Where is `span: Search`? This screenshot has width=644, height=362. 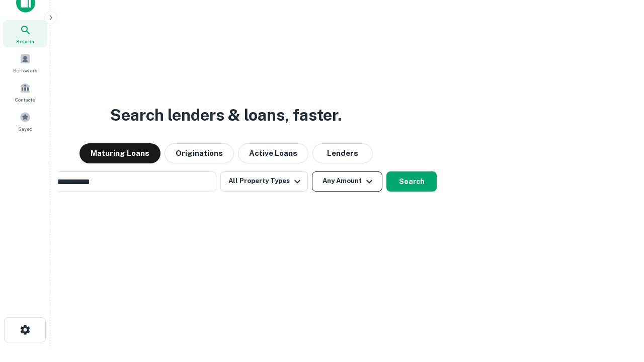
span: Search is located at coordinates (25, 41).